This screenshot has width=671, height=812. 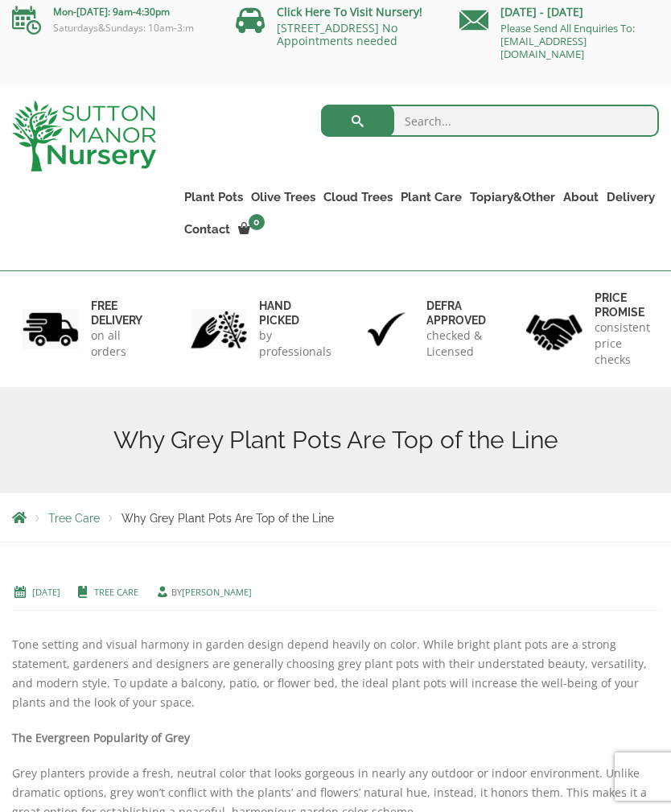 What do you see at coordinates (490, 121) in the screenshot?
I see `input: Search...` at bounding box center [490, 121].